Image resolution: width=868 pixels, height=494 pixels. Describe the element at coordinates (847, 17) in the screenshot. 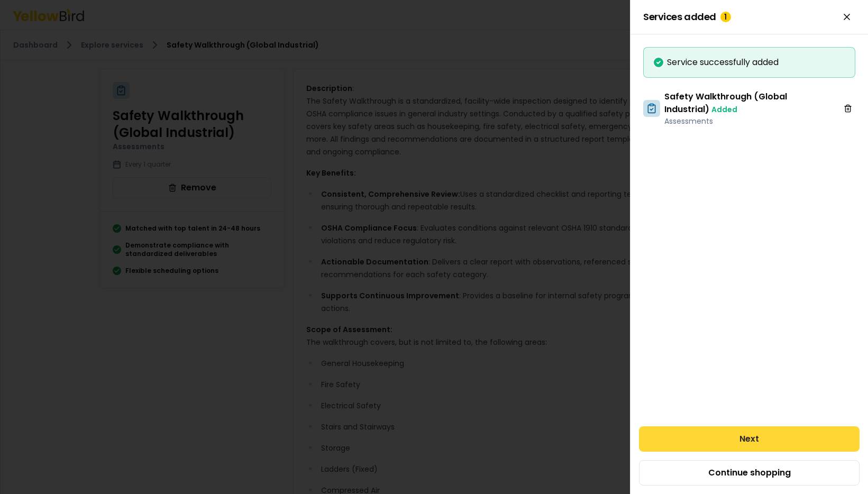

I see `button: Close` at that location.